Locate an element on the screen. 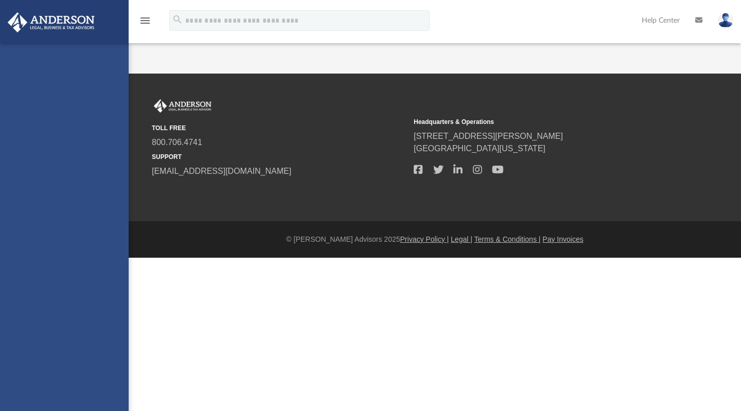  a: menu is located at coordinates (145, 23).